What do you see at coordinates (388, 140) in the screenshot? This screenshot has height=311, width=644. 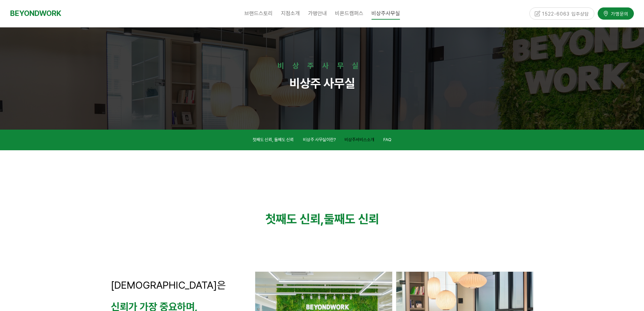 I see `a: FAQ` at bounding box center [388, 140].